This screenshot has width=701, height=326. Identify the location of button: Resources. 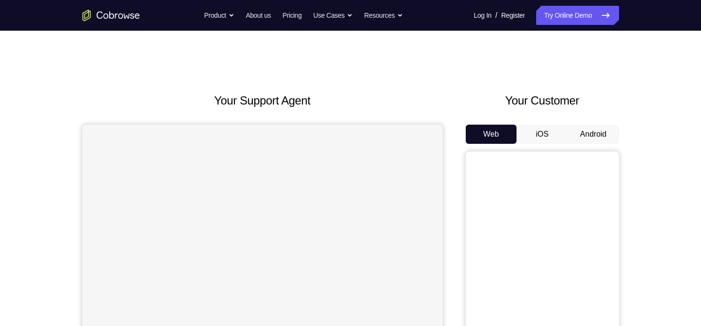
(383, 15).